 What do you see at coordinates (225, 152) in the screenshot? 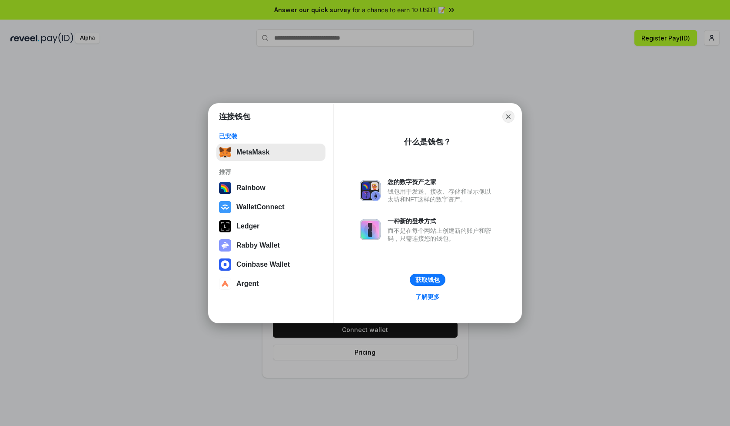
I see `img: svg+xml,%3Csvg%20fill%3D%22none%22%20height%3D%2233%22%20viewBox%3D%220%200%2035%2033%22%20width%...` at bounding box center [225, 152].